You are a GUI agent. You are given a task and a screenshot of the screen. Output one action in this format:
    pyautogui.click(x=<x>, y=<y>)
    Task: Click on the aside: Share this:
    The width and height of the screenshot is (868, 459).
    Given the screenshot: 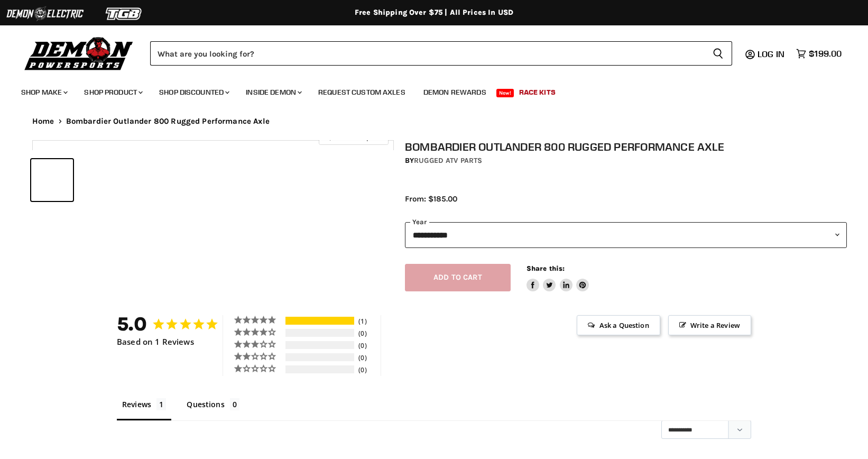 What is the action you would take?
    pyautogui.click(x=558, y=278)
    